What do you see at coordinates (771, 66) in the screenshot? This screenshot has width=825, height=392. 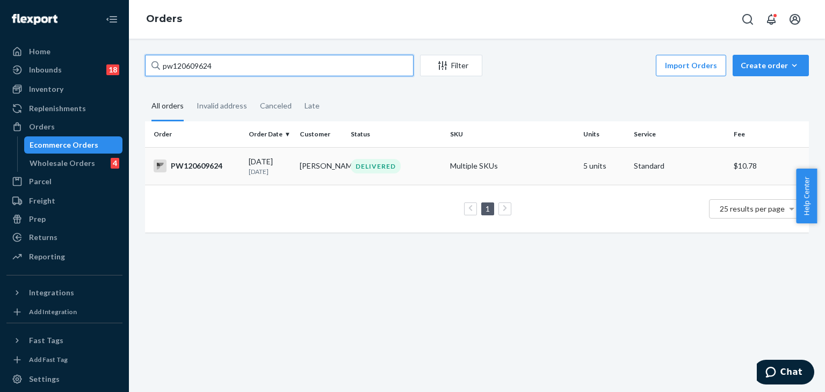 I see `div: Create order` at bounding box center [771, 66].